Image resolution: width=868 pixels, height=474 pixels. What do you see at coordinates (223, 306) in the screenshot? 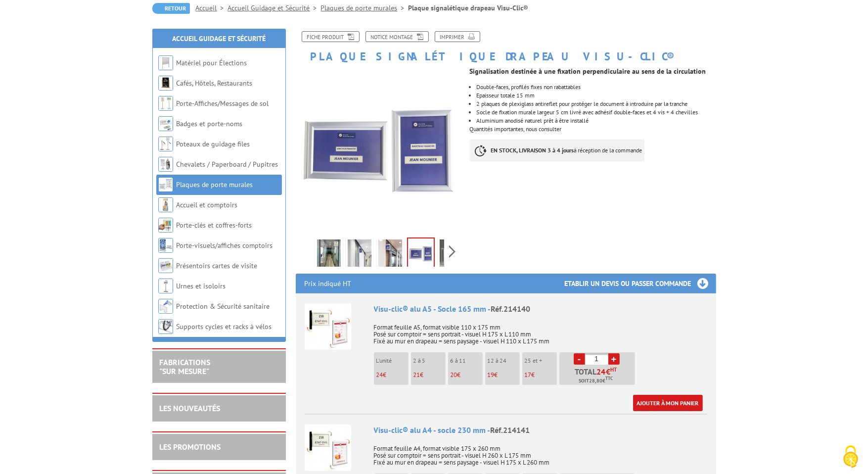
I see `a: Protection & Sécurité sanitaire` at bounding box center [223, 306].